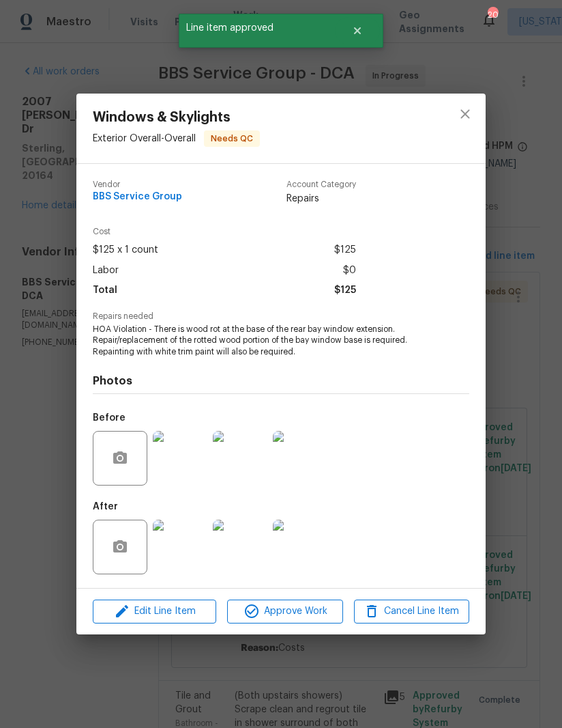  I want to click on h5: After, so click(105, 507).